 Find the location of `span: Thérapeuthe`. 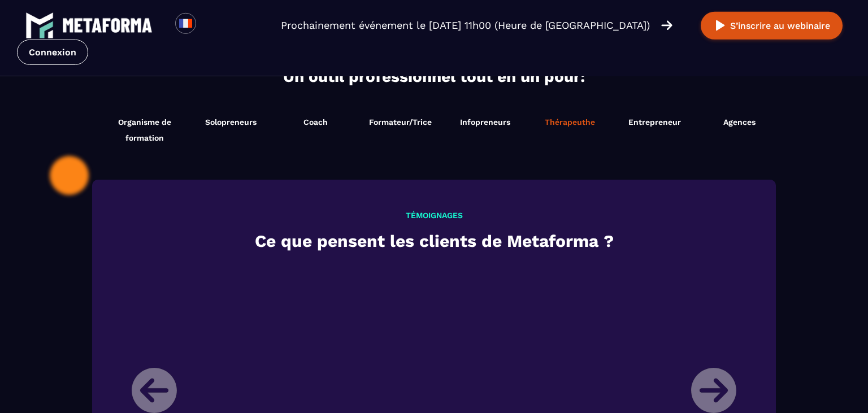

span: Thérapeuthe is located at coordinates (570, 122).